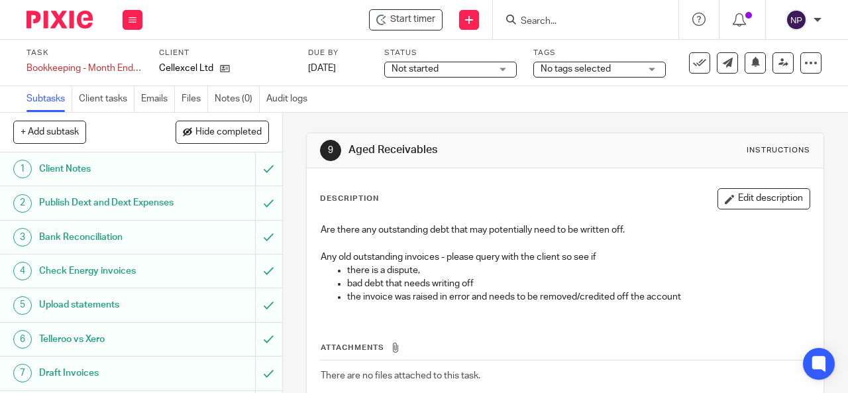 The width and height of the screenshot is (848, 393). What do you see at coordinates (158, 99) in the screenshot?
I see `a: Emails` at bounding box center [158, 99].